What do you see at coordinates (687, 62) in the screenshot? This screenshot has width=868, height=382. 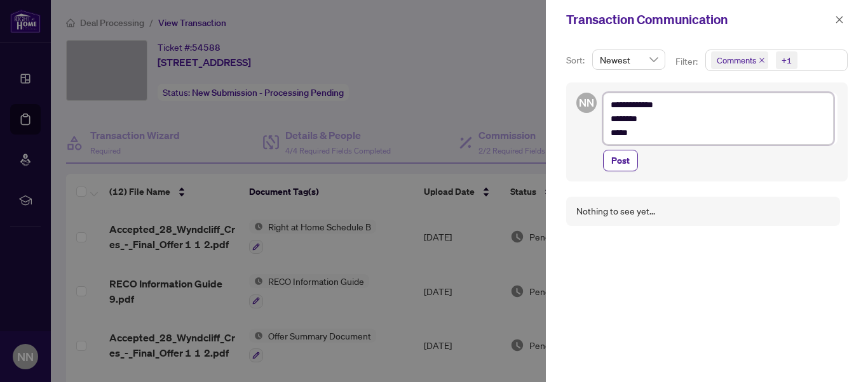 I see `p: Filter:` at bounding box center [687, 62].